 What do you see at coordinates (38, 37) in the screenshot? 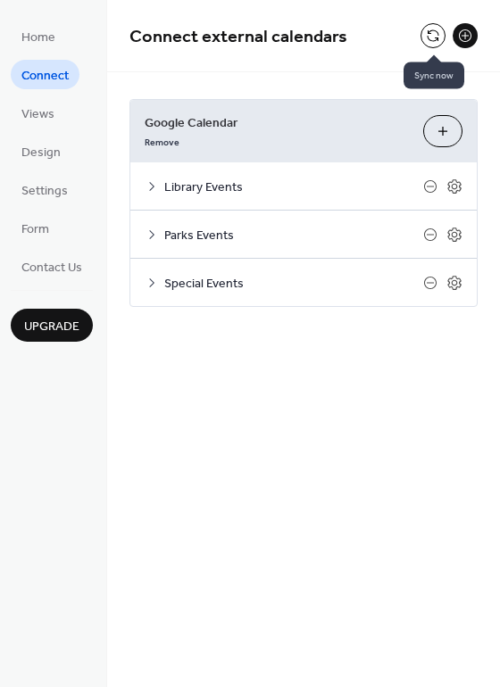
I see `span: Home` at bounding box center [38, 37].